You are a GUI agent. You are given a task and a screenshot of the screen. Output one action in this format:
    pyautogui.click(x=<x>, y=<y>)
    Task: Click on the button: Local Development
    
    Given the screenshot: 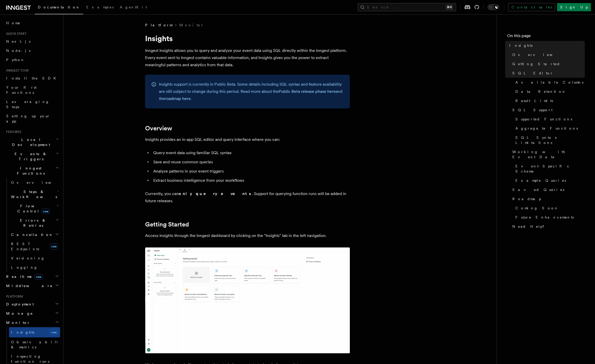 What is the action you would take?
    pyautogui.click(x=32, y=142)
    